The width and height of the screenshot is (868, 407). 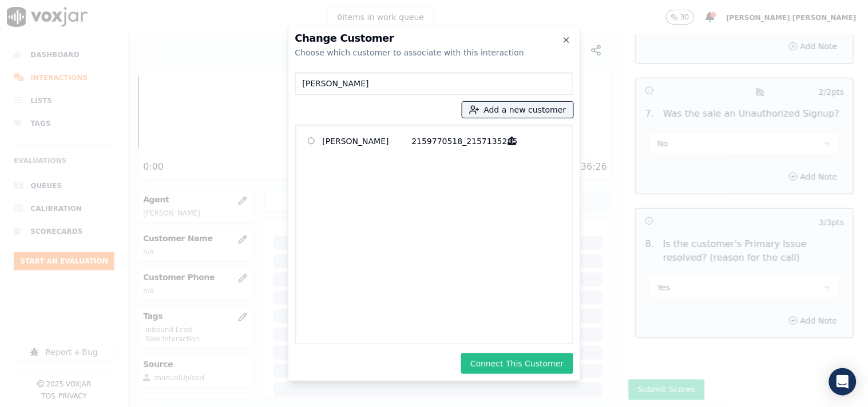 I want to click on button: Add a new customer, so click(x=518, y=110).